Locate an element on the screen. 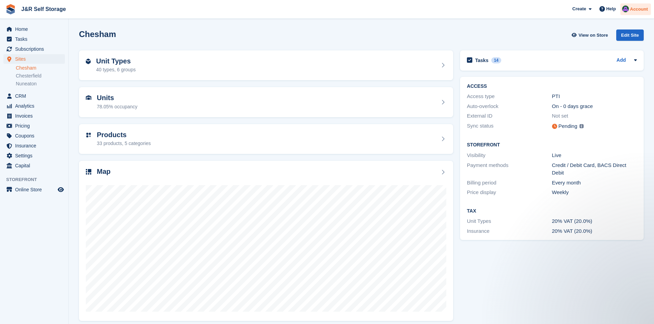 This screenshot has height=324, width=654. h2: ACCESS is located at coordinates (552, 87).